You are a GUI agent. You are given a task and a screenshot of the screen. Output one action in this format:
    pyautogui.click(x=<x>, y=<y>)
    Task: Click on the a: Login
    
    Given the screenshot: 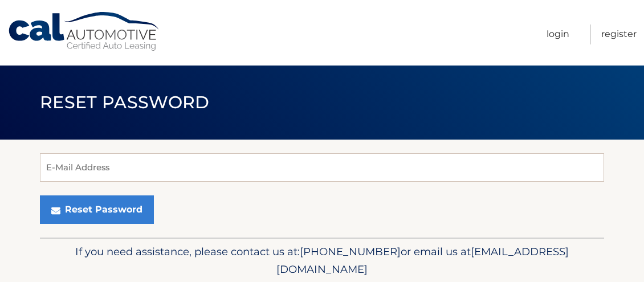 What is the action you would take?
    pyautogui.click(x=557, y=34)
    